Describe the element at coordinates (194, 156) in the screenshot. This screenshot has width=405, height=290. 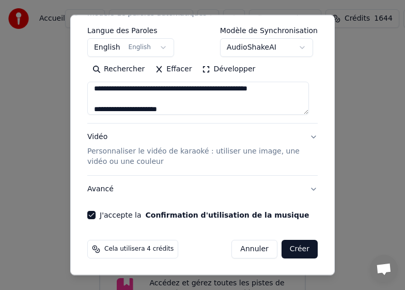
I see `p: Personnaliser le vidéo de karaoké : utiliser une image, une vidéo ou une couleur` at that location.